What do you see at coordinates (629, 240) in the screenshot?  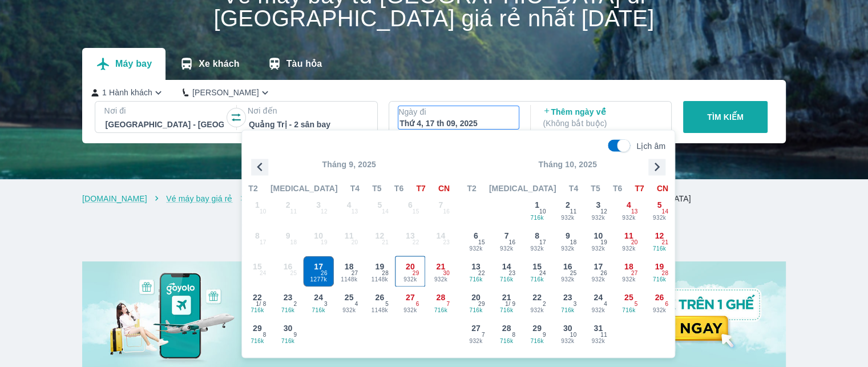 I see `button: 11932k20` at bounding box center [629, 240].